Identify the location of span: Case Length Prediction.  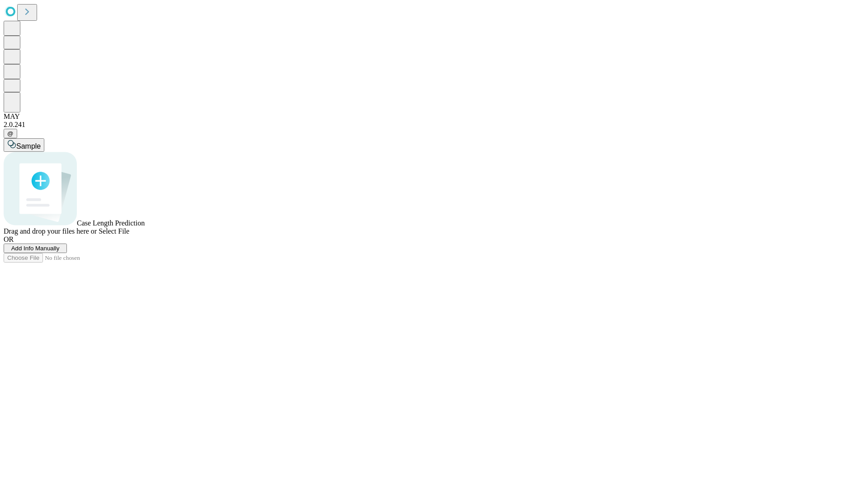
(111, 223).